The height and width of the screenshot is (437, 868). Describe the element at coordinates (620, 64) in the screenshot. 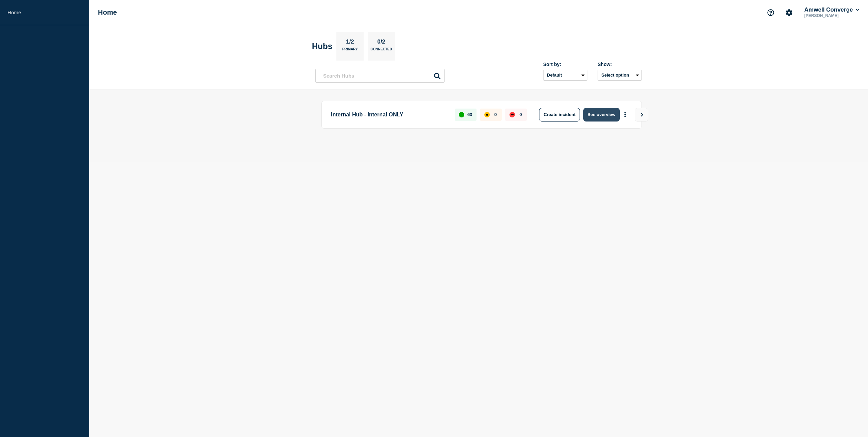

I see `div: Show:` at that location.